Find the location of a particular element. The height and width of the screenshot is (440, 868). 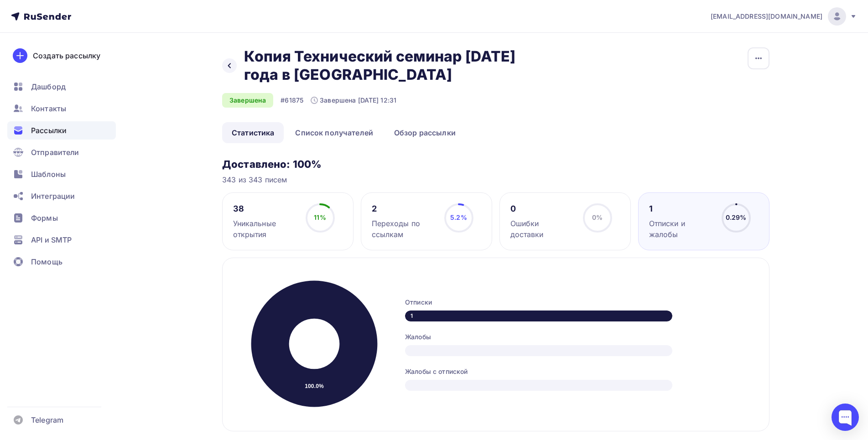

span: Рассылки is located at coordinates (49, 130).